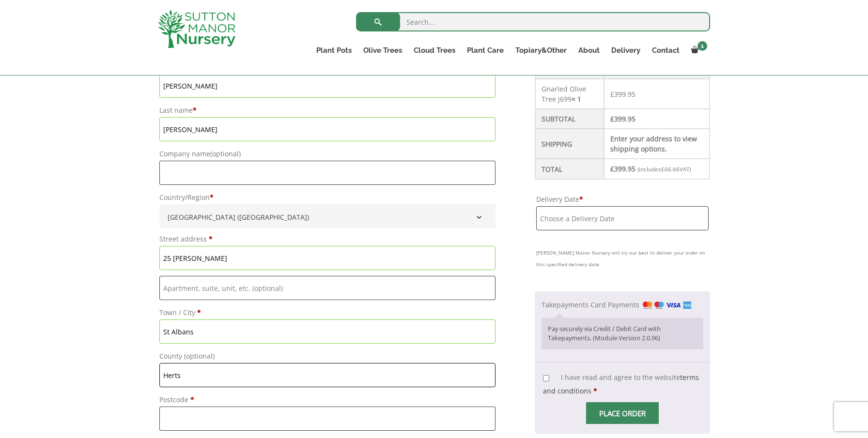 The height and width of the screenshot is (438, 868). I want to click on a: Delivery, so click(626, 50).